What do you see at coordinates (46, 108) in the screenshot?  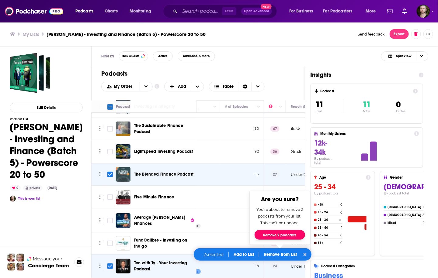 I see `button: Edit Details` at bounding box center [46, 108].